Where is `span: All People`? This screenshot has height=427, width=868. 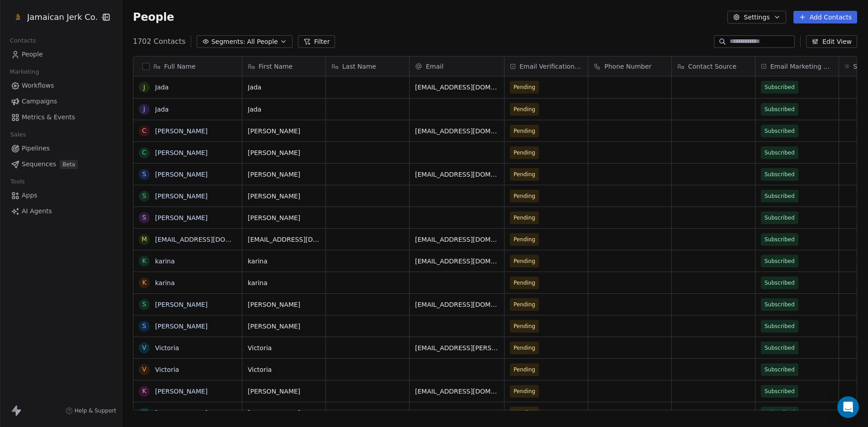
span: All People is located at coordinates (262, 41).